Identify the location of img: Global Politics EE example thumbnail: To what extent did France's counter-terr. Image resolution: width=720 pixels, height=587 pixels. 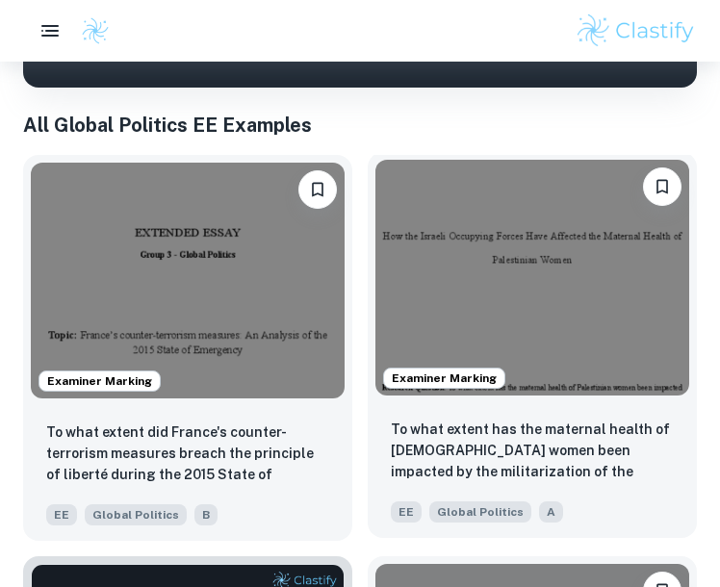
(188, 280).